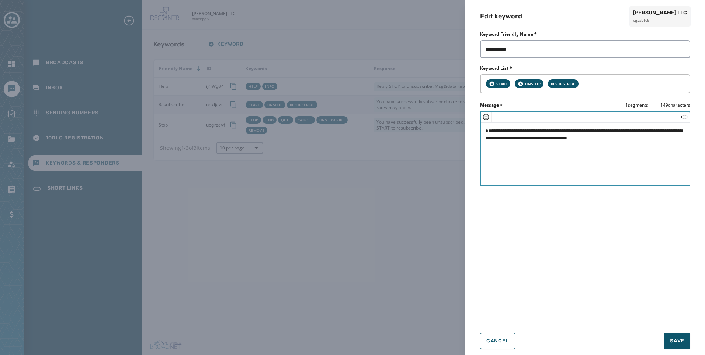 The width and height of the screenshot is (705, 355). I want to click on button: Insert Short Link, so click(685, 117).